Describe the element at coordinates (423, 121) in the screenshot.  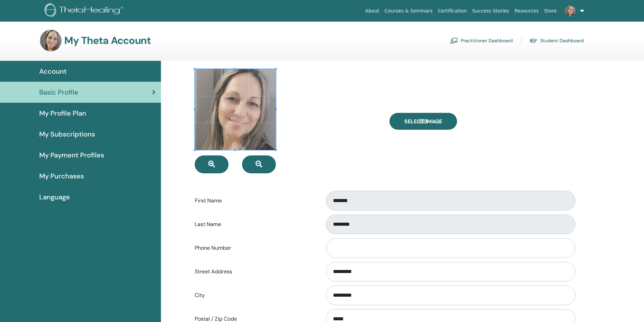
I see `span: Select Image` at that location.